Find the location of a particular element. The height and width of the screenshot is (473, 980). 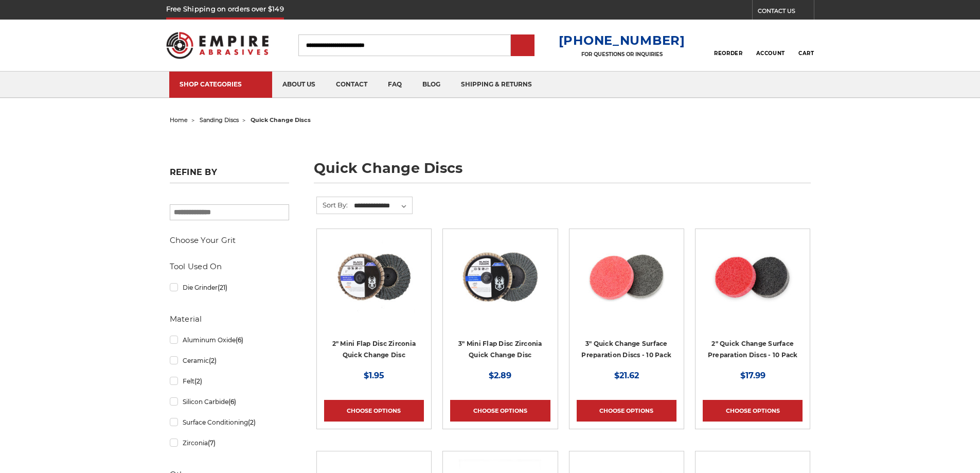

img: BHA 3" Quick Change 60 Grit Flap Disc for Fine Grinding and Finishing is located at coordinates (500, 278).